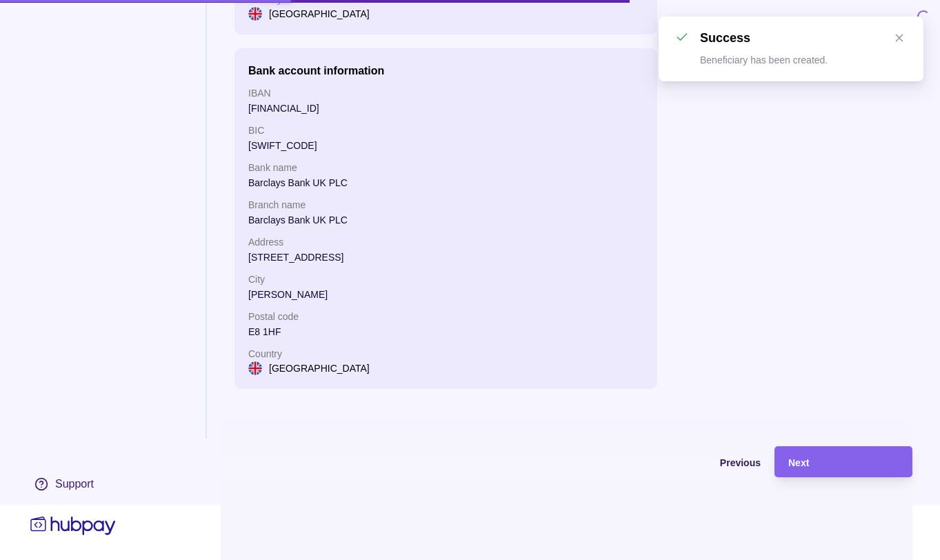 This screenshot has height=560, width=940. What do you see at coordinates (900, 38) in the screenshot?
I see `span: close` at bounding box center [900, 38].